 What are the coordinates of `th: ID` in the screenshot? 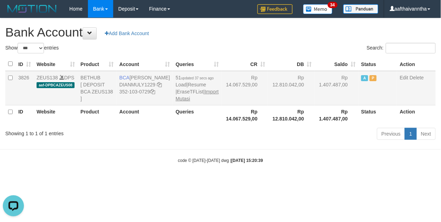 It's located at (25, 115).